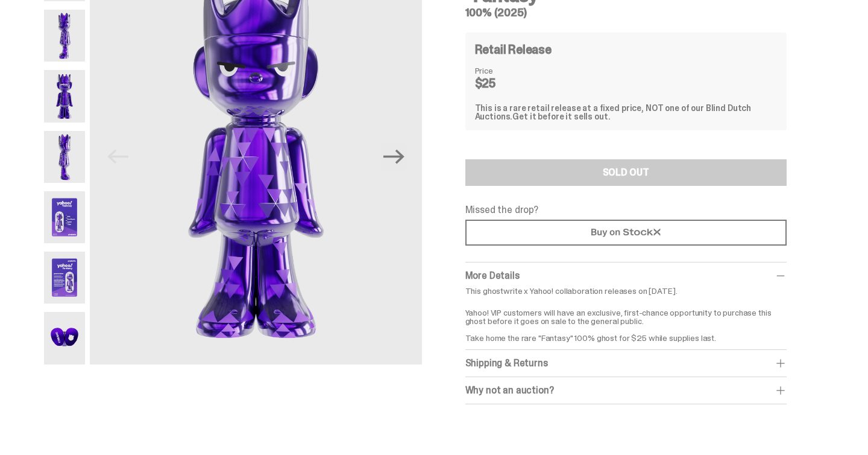 The height and width of the screenshot is (455, 868). What do you see at coordinates (64, 157) in the screenshot?
I see `img: Yahoo-HG---4.png` at bounding box center [64, 157].